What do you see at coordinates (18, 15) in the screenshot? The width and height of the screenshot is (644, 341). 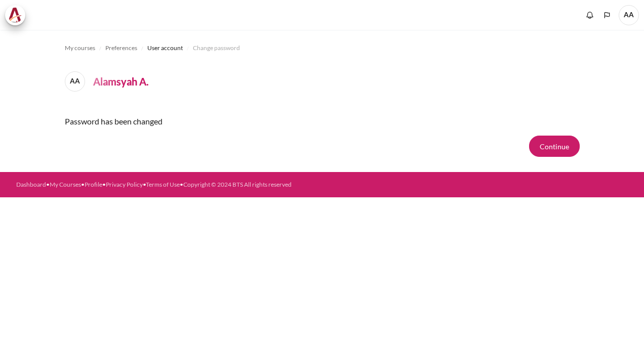 I see `a: Architeck Architeck` at bounding box center [18, 15].